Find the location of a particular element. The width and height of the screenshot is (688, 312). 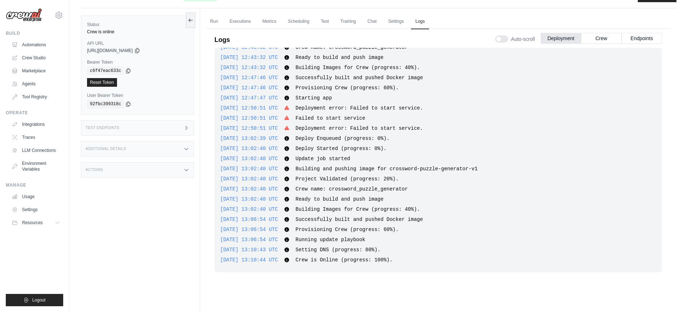

label: Bearer Token is located at coordinates (137, 62).